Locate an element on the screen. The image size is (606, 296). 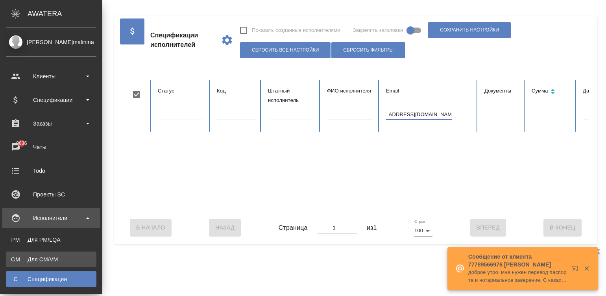
a: Todo is located at coordinates (51, 171).